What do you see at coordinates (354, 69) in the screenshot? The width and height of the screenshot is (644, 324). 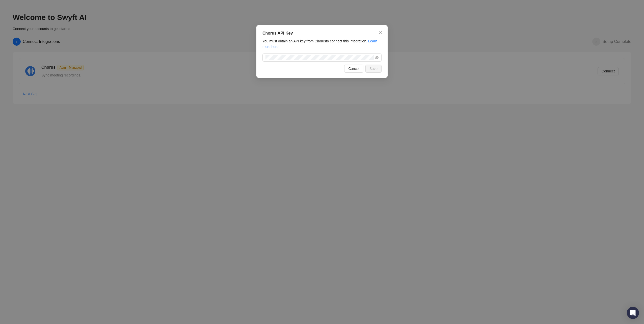 I see `button: Cancel` at bounding box center [354, 69].